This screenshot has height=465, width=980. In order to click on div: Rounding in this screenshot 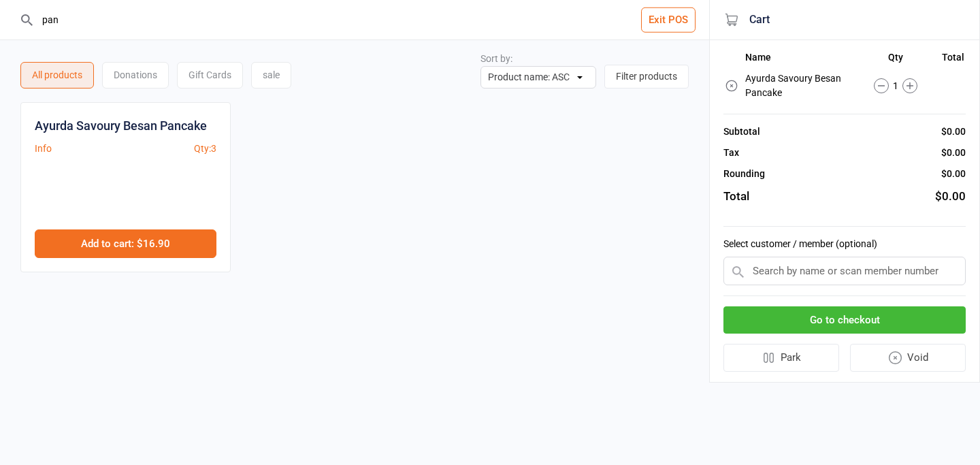, I will do `click(744, 174)`.